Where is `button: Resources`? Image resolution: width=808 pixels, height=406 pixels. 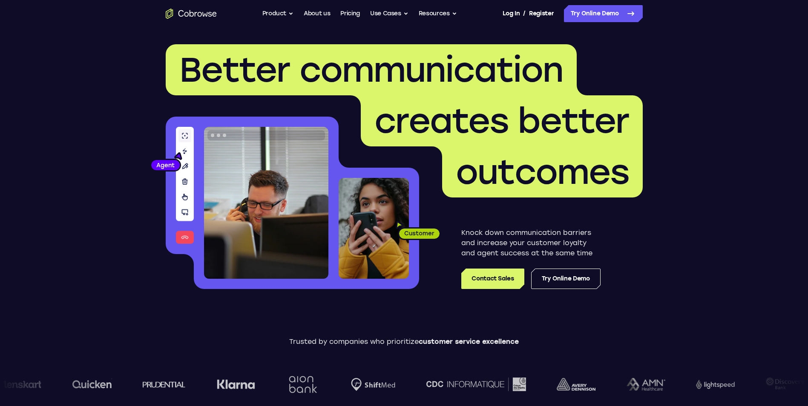 button: Resources is located at coordinates (438, 14).